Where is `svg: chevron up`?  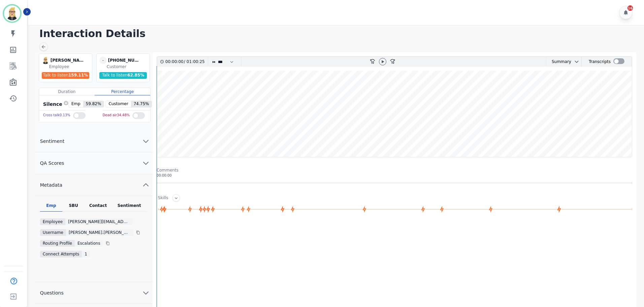
svg: chevron up is located at coordinates (146, 185).